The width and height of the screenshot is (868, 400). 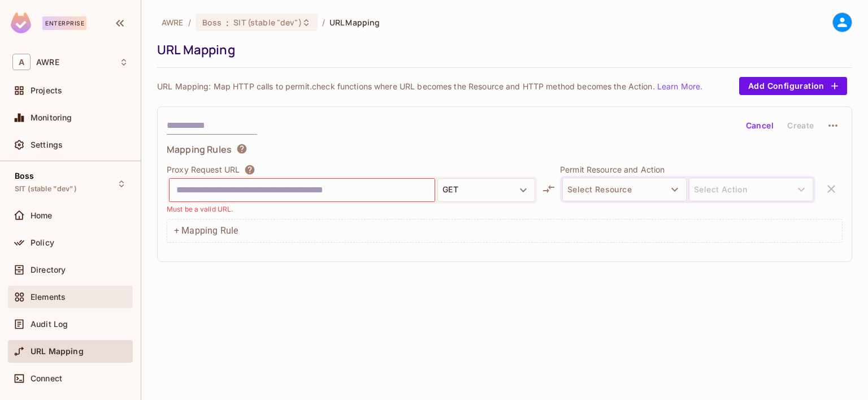 I want to click on span: Directory, so click(x=48, y=270).